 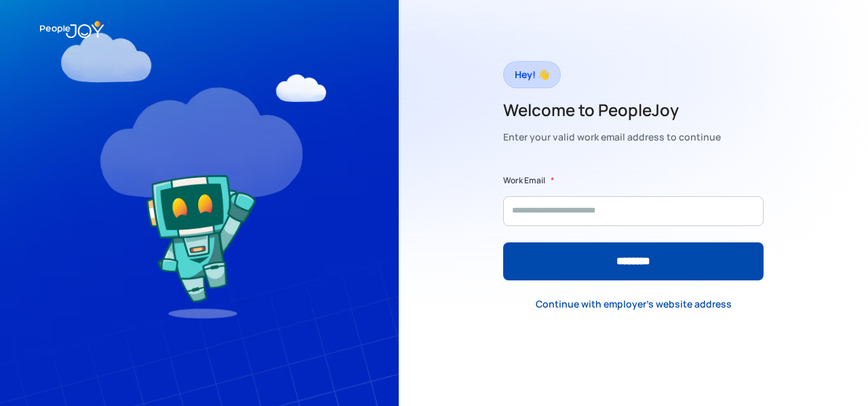 What do you see at coordinates (612, 137) in the screenshot?
I see `div: Enter your valid work email address to continue` at bounding box center [612, 137].